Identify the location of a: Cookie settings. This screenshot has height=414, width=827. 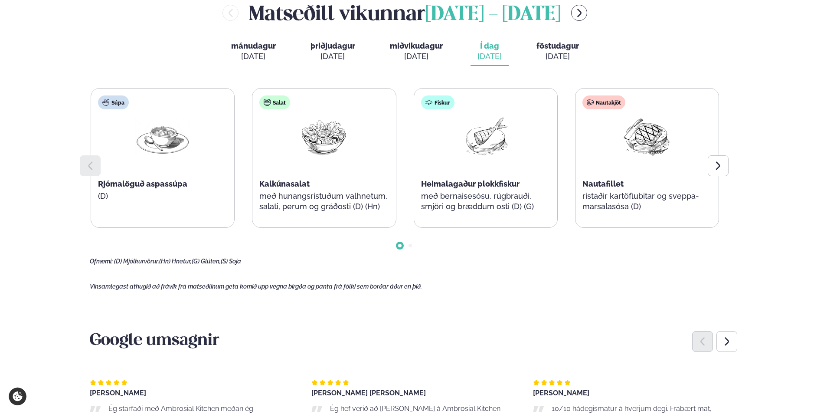
(17, 396).